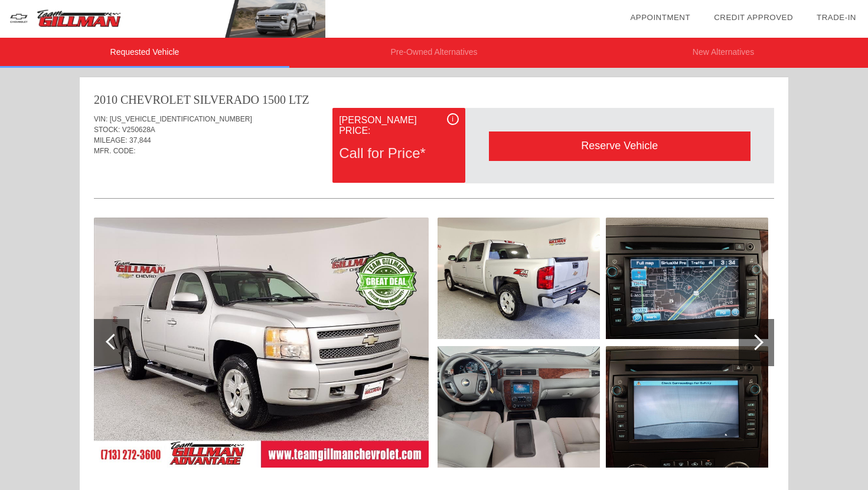  I want to click on span: i, so click(452, 119).